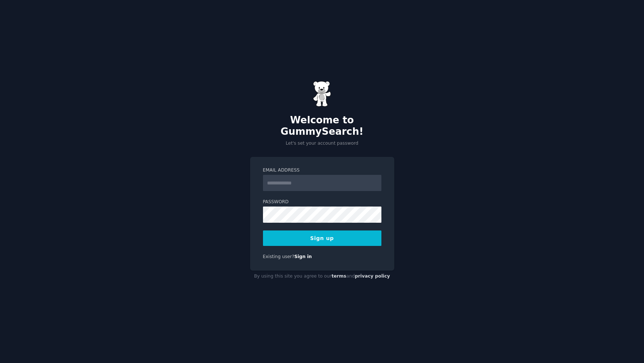 The height and width of the screenshot is (363, 644). I want to click on label: Email Address, so click(322, 171).